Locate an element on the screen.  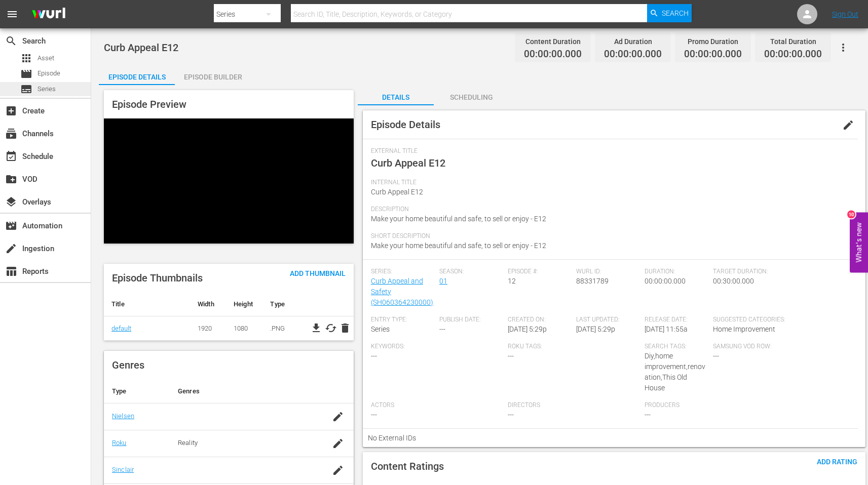
a: default is located at coordinates (121, 328).